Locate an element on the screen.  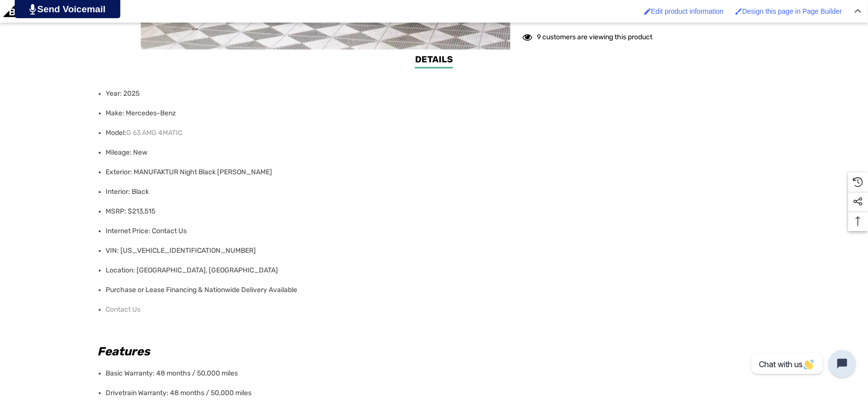
a: G 63 AMG 4MATIC is located at coordinates (154, 133).